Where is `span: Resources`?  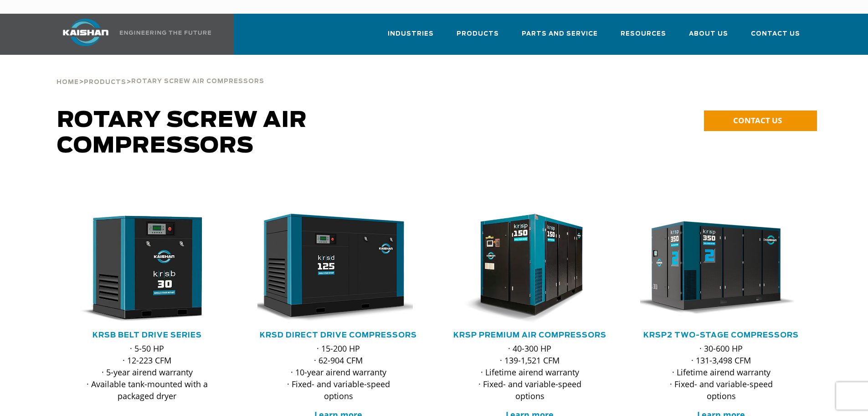 span: Resources is located at coordinates (644, 34).